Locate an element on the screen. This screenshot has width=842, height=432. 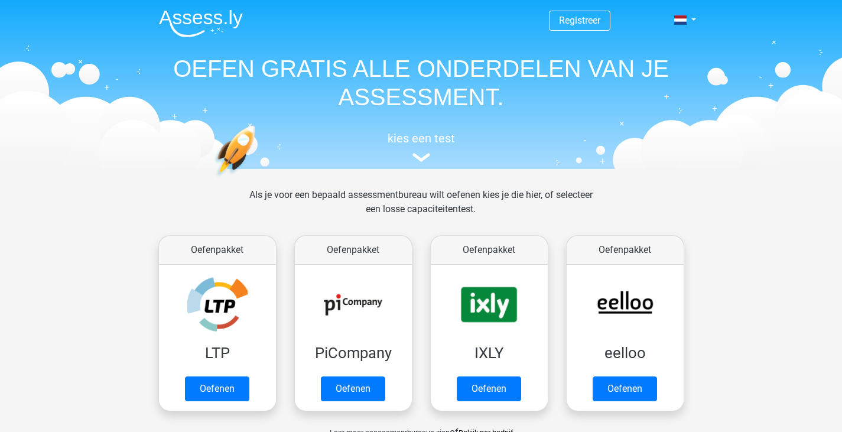
div: Als je voor een bepaald assessmentbureau wilt oefenen kies je die hier, of selecteer een losse ca... is located at coordinates (420, 209).